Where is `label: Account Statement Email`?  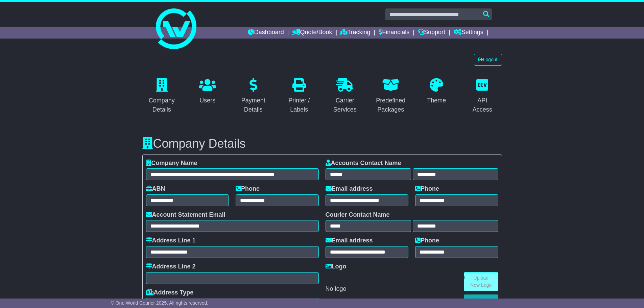 label: Account Statement Email is located at coordinates (186, 215).